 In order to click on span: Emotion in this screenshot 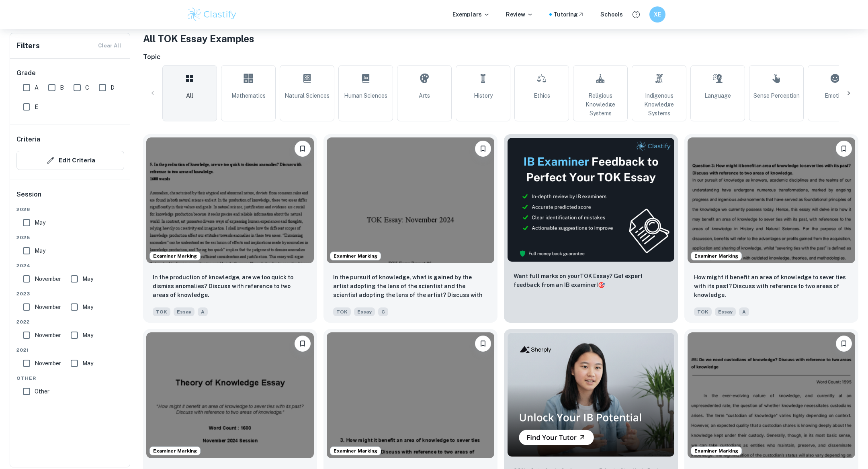, I will do `click(835, 96)`.